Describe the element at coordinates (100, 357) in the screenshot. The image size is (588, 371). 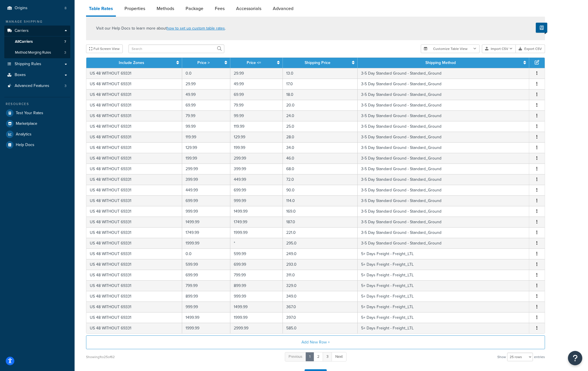
I see `div: Showing 1 to 25 of 62` at that location.